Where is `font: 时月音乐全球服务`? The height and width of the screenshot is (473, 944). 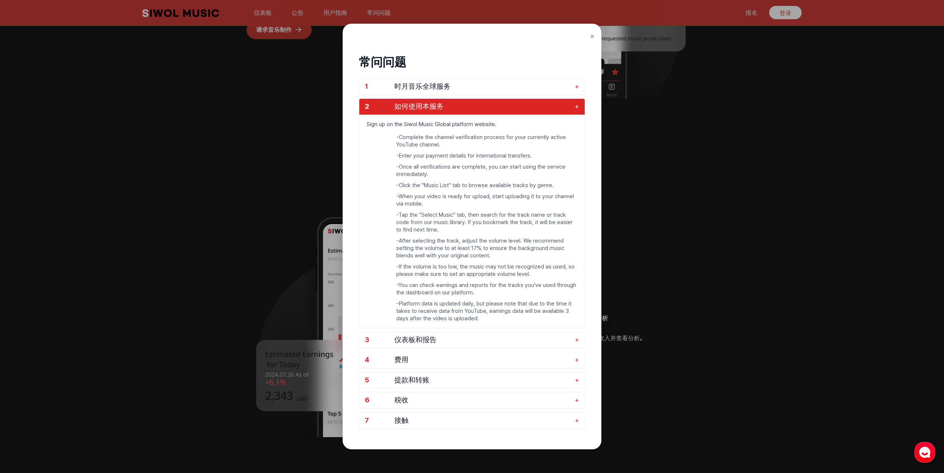
font: 时月音乐全球服务 is located at coordinates (422, 86).